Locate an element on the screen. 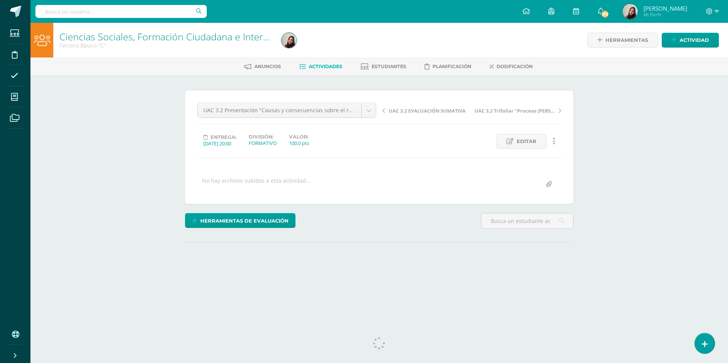 The width and height of the screenshot is (728, 363). a: Planificación is located at coordinates (448, 67).